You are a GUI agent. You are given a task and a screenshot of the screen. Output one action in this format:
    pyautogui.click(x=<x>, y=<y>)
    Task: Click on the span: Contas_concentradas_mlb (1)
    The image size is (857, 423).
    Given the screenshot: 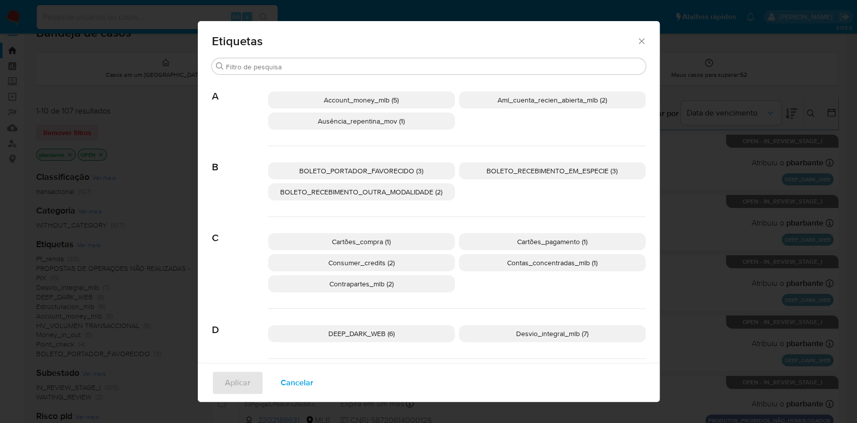 What is the action you would take?
    pyautogui.click(x=552, y=262)
    